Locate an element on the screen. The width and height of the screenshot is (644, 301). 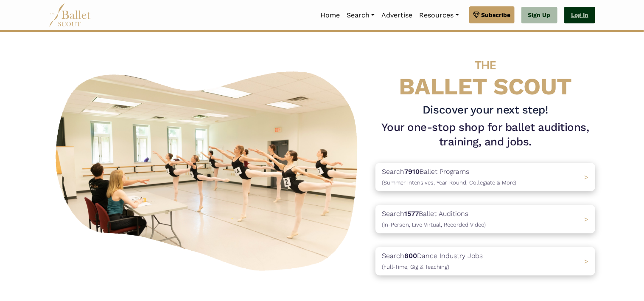
img: A group of ballerinas talking to each other in a ballet studio is located at coordinates (209, 169).